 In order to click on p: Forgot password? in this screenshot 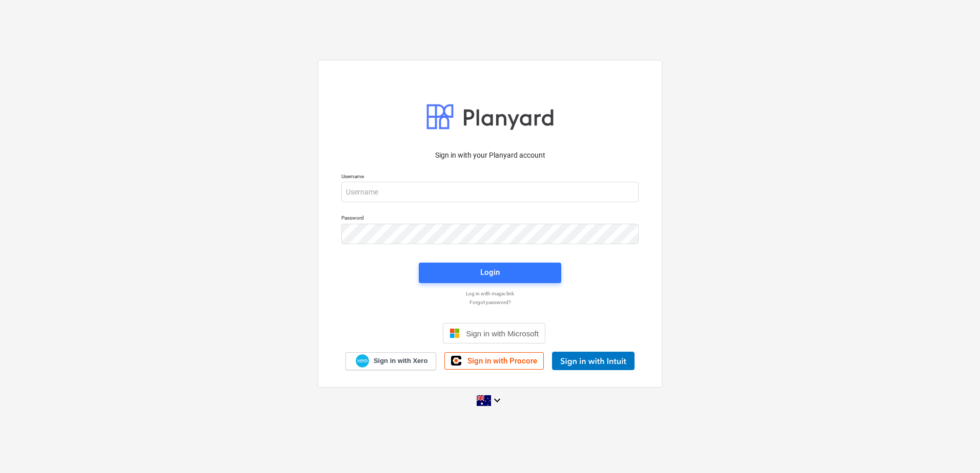, I will do `click(490, 302)`.